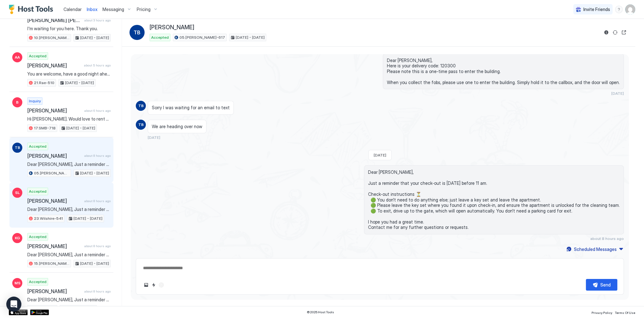 This screenshot has width=644, height=318. I want to click on a: Host Tools Logo, so click(32, 9).